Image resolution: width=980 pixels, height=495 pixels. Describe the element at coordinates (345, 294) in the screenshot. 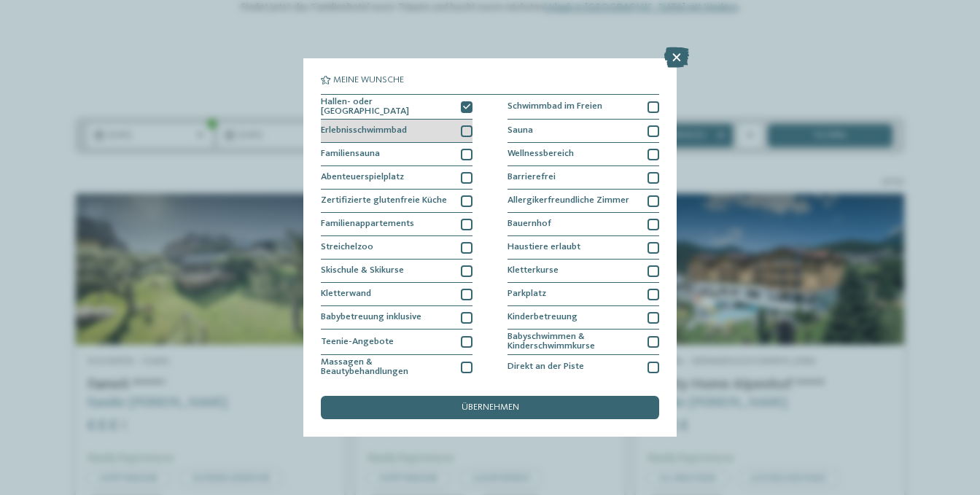

I see `span: Kletterwand` at that location.